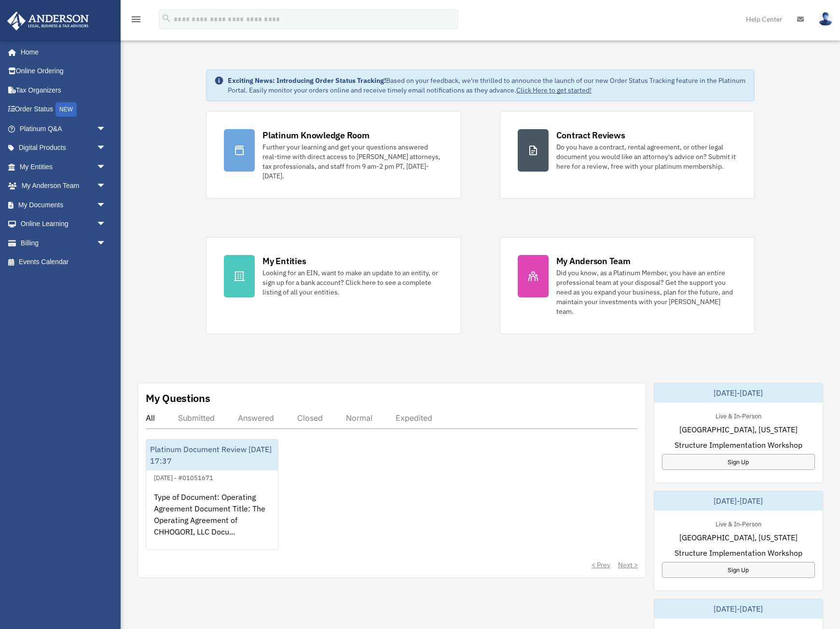 The width and height of the screenshot is (840, 629). I want to click on a: Platinum Q&Aarrow_drop_down, so click(64, 129).